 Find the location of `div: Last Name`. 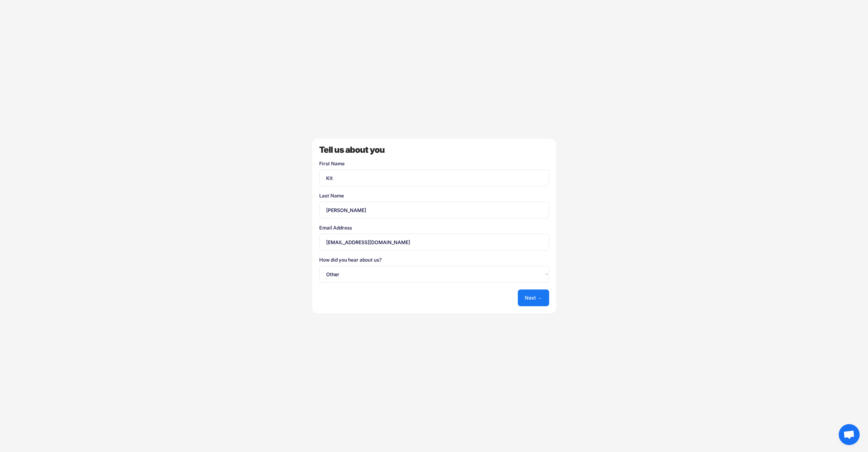

div: Last Name is located at coordinates (434, 195).